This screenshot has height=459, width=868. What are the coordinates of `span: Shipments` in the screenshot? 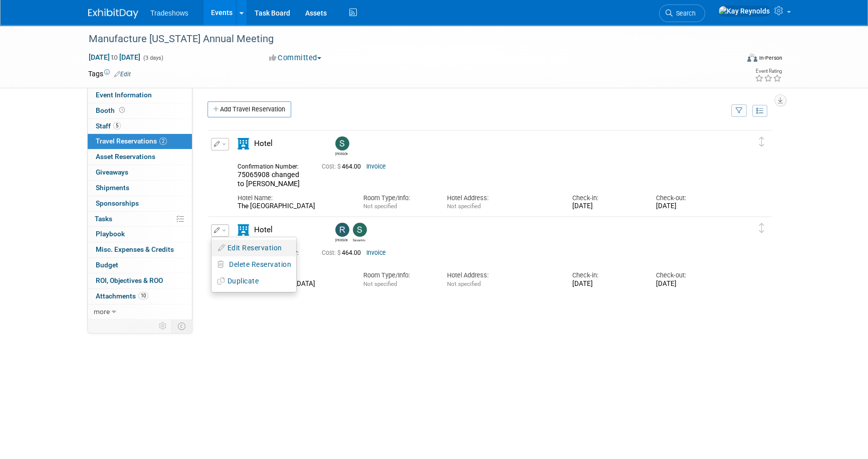 It's located at (112, 188).